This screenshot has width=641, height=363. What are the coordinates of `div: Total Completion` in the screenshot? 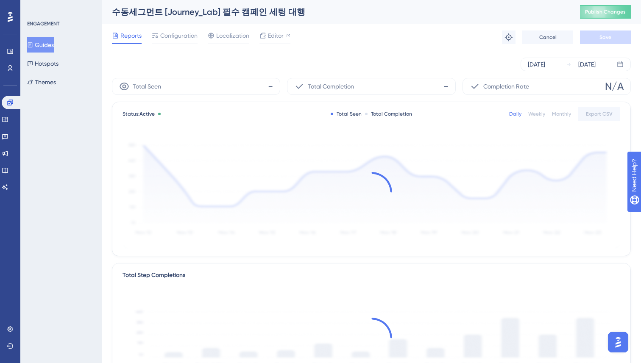 It's located at (388, 114).